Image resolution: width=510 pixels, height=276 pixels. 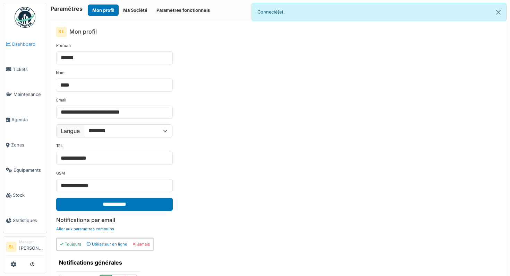 I want to click on img: Badge_color-CXgf-gQk.svg, so click(x=25, y=17).